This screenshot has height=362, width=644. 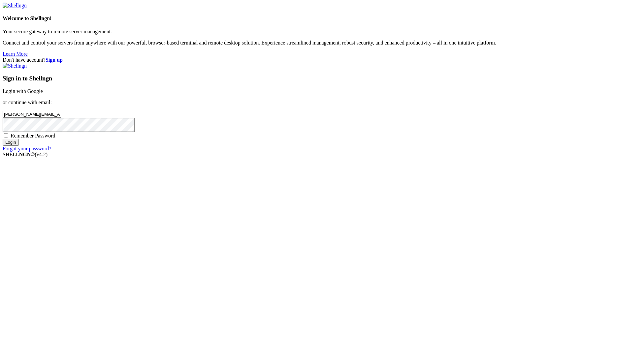 What do you see at coordinates (27, 148) in the screenshot?
I see `a: Forgot your password?` at bounding box center [27, 148].